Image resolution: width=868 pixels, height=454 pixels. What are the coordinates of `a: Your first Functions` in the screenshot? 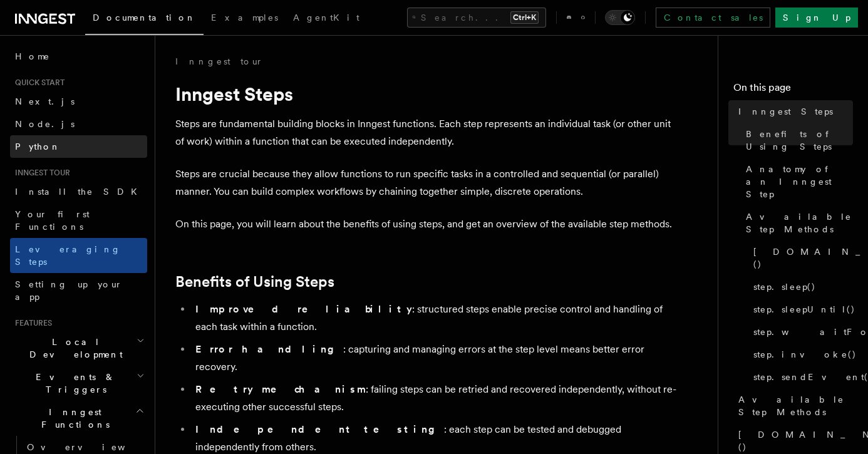 It's located at (78, 220).